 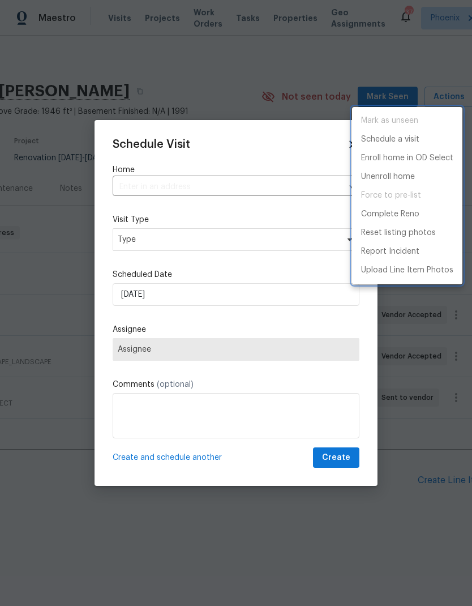 I want to click on p: Schedule a visit, so click(x=390, y=139).